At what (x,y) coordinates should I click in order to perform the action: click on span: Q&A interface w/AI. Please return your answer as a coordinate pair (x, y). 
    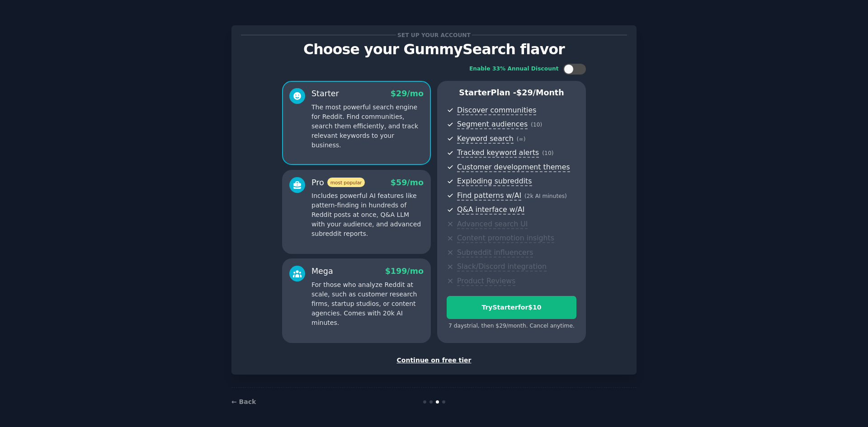
    Looking at the image, I should click on (490, 210).